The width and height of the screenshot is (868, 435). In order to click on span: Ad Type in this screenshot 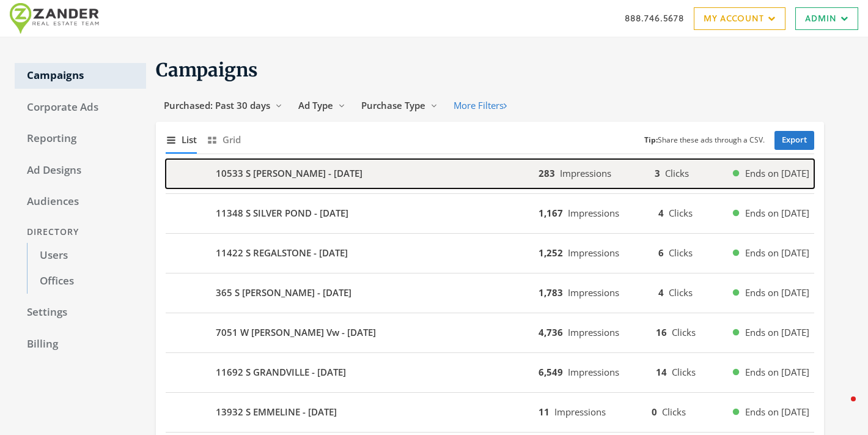, I will do `click(315, 105)`.